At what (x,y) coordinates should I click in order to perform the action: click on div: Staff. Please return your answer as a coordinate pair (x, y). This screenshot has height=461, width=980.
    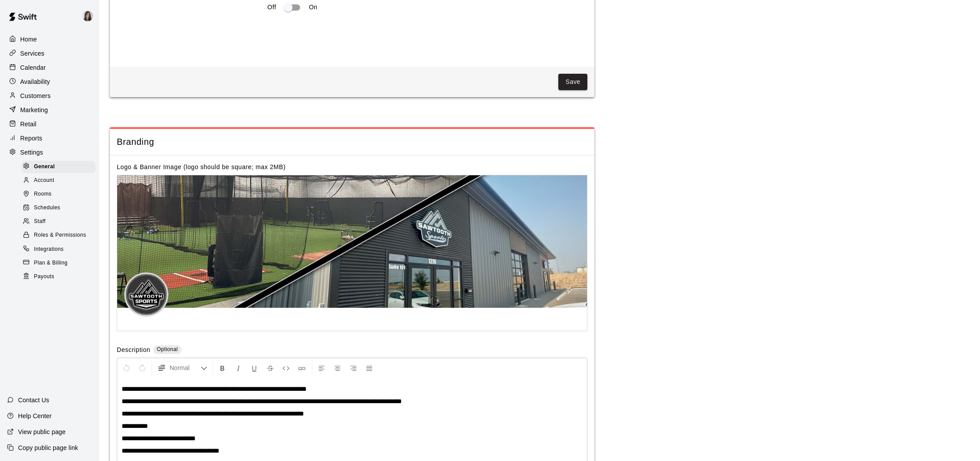
    Looking at the image, I should click on (58, 222).